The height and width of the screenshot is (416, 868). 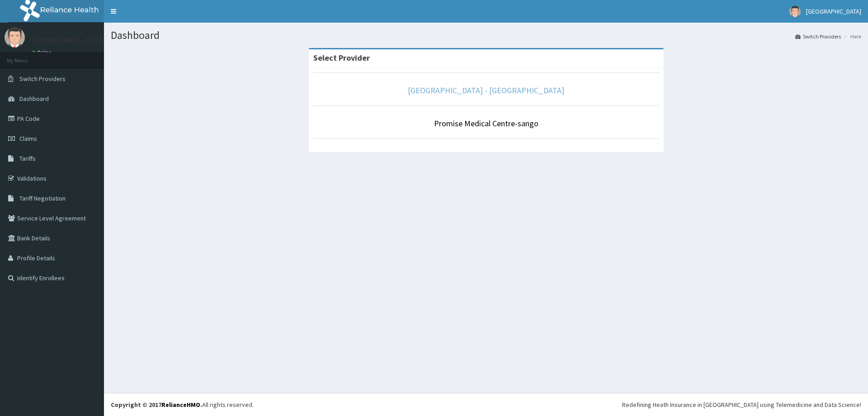 I want to click on li: Here, so click(x=851, y=36).